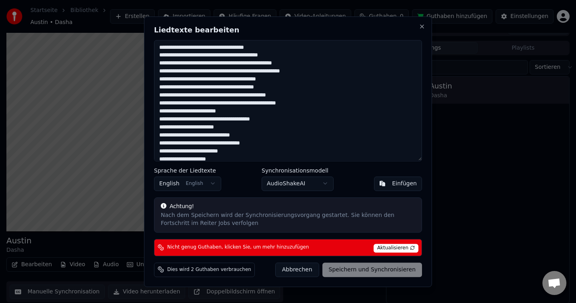  What do you see at coordinates (398, 183) in the screenshot?
I see `button: Einfügen` at bounding box center [398, 183].